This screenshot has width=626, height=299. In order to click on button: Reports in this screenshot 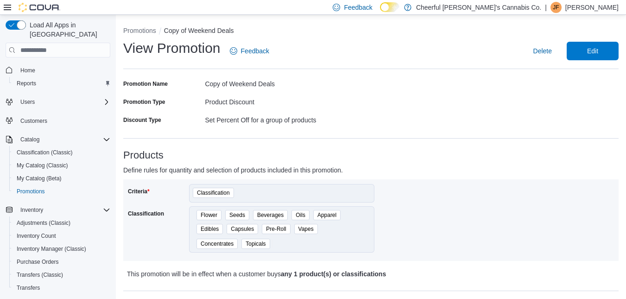, I will do `click(62, 83)`.